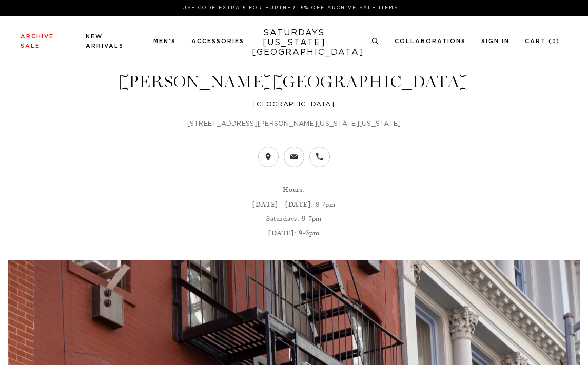 The width and height of the screenshot is (588, 365). Describe the element at coordinates (164, 41) in the screenshot. I see `a: Men's` at that location.